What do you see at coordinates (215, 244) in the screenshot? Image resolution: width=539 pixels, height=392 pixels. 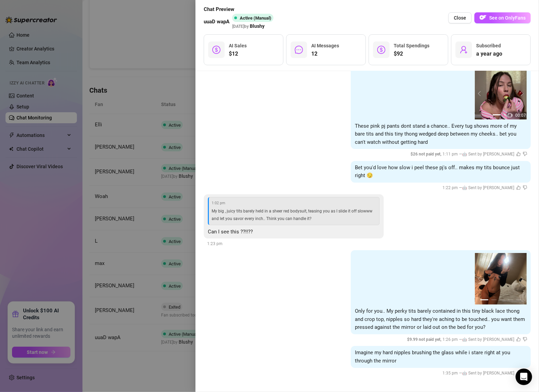 I see `span: 1:23 pm` at bounding box center [215, 244].